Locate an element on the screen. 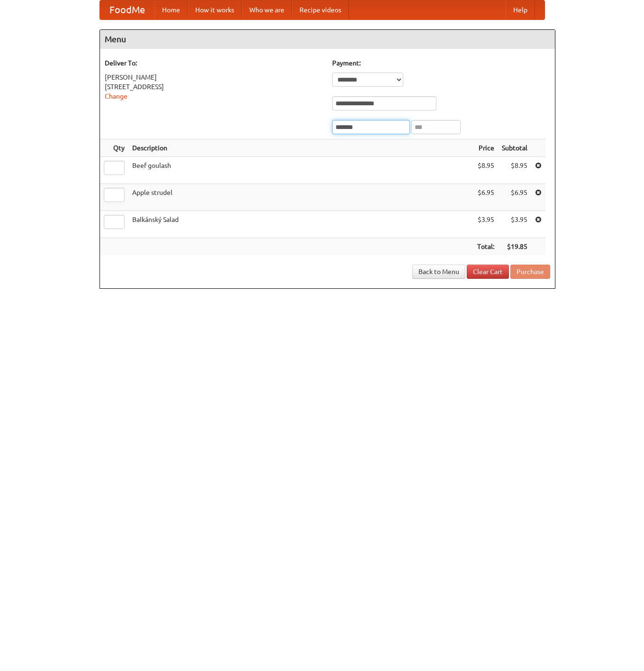  td: Balkánský Salad is located at coordinates (301, 225).